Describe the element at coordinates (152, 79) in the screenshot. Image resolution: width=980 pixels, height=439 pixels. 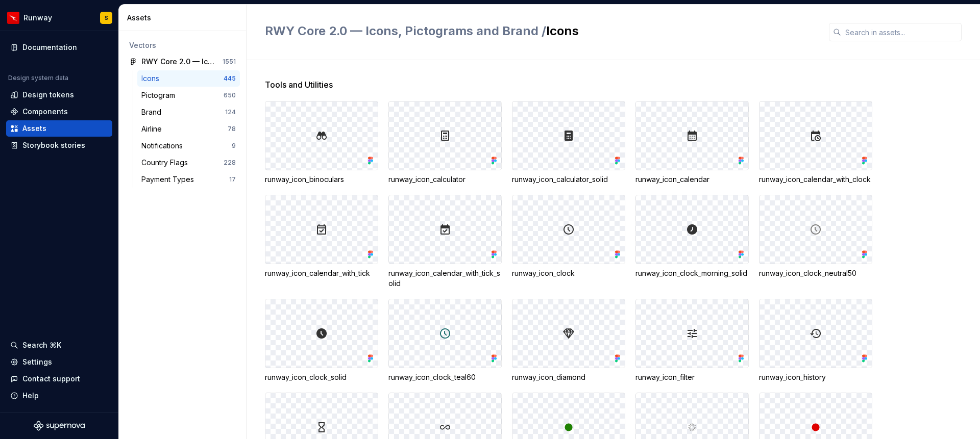
I see `div: Icons` at that location.